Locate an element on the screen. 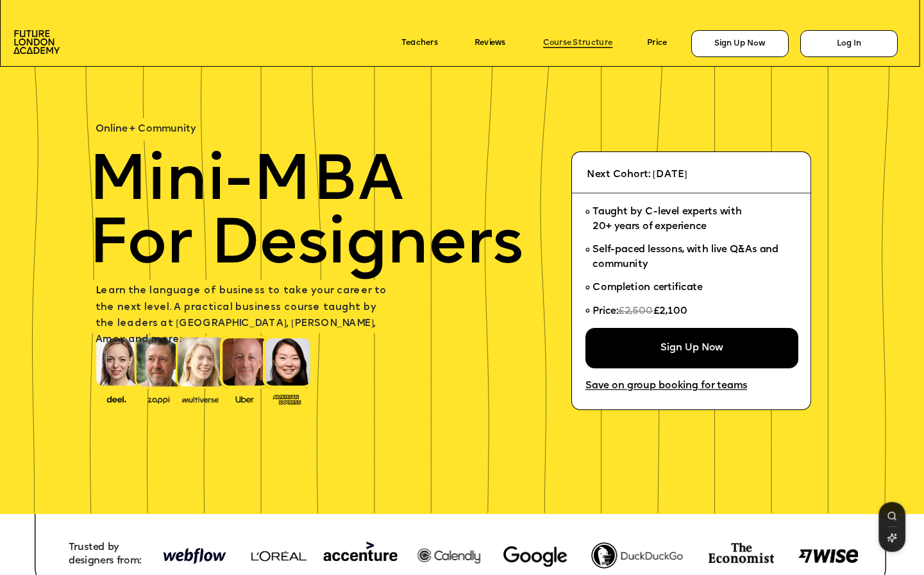  img: image-fef0788b-2262-40a7-a71a-936c95dc9fdc.png is located at coordinates (637, 555).